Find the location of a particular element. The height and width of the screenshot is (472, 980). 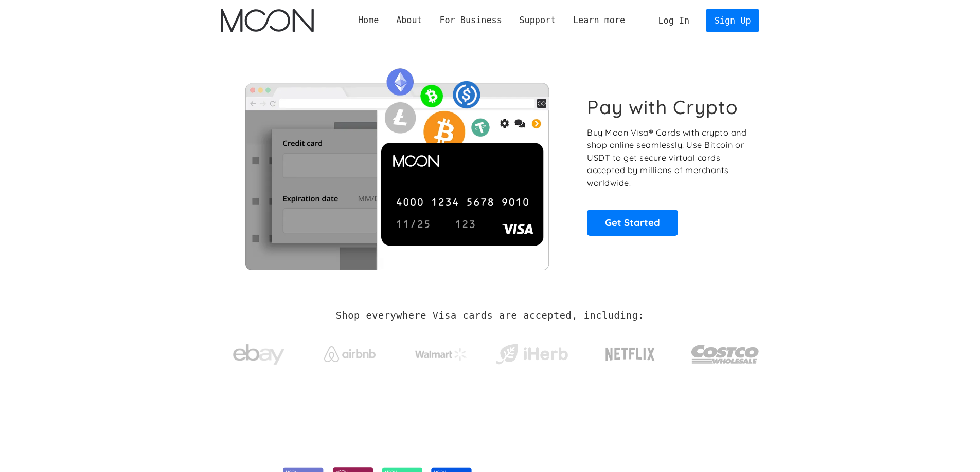

a: Home is located at coordinates (368, 20).